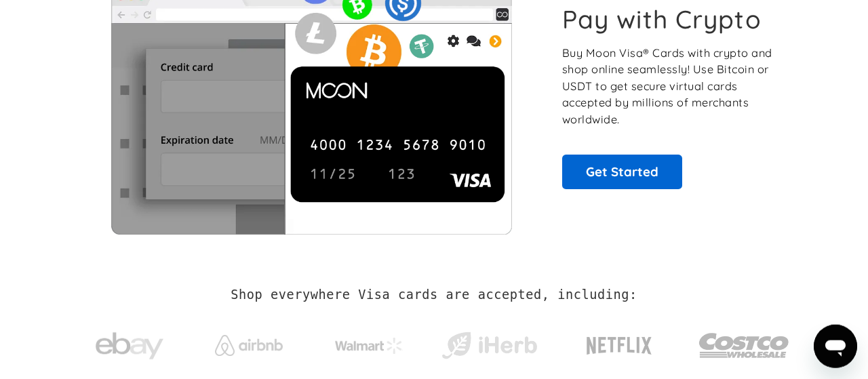  I want to click on a: iHerb, so click(488, 343).